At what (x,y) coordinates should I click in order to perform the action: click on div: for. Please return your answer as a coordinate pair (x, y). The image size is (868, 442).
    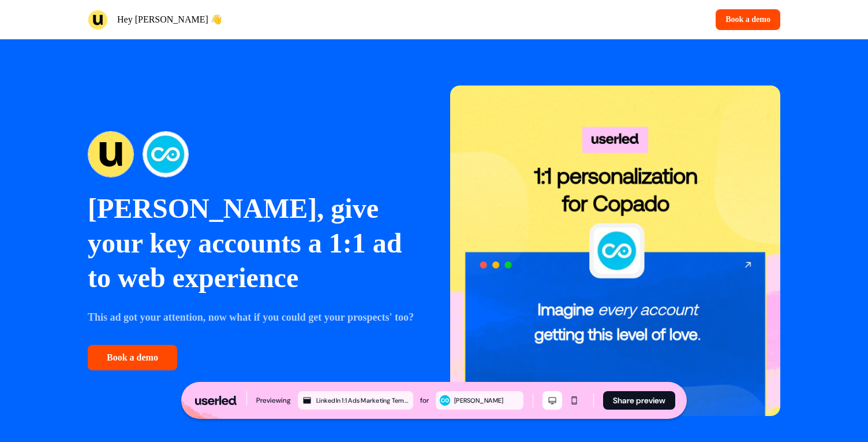
    Looking at the image, I should click on (425, 400).